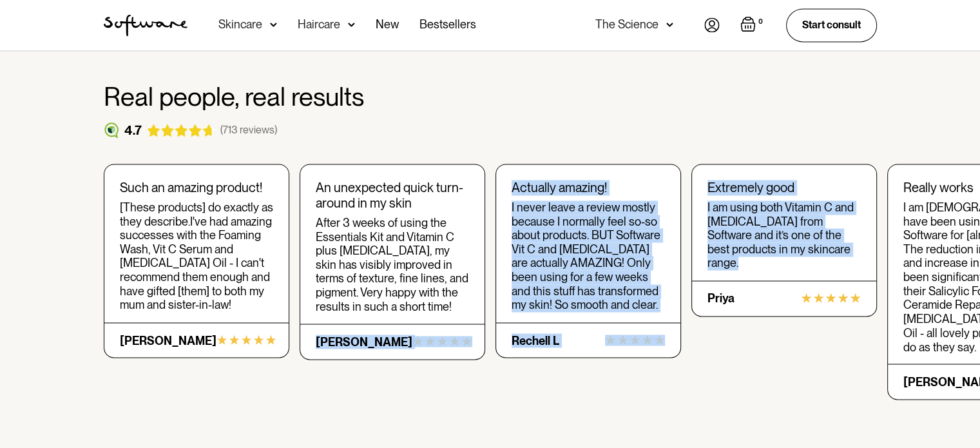 This screenshot has height=448, width=980. What do you see at coordinates (588, 188) in the screenshot?
I see `div: Actually amazing!` at bounding box center [588, 188].